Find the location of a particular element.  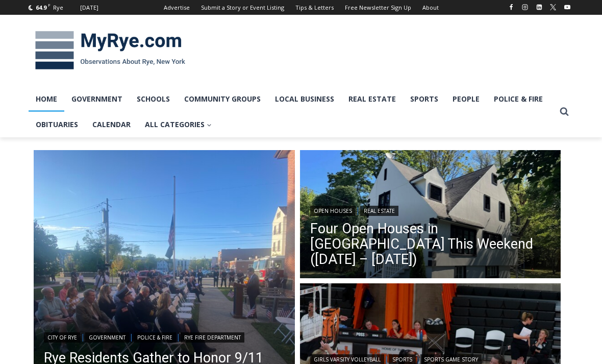

a: Linkedin is located at coordinates (539, 7).